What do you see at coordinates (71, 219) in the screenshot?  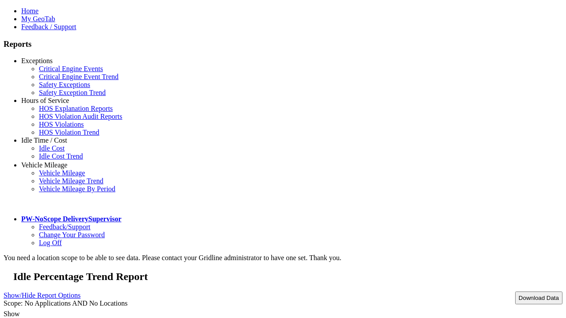 I see `a: PW-NoScope DeliverySupervisor` at bounding box center [71, 219].